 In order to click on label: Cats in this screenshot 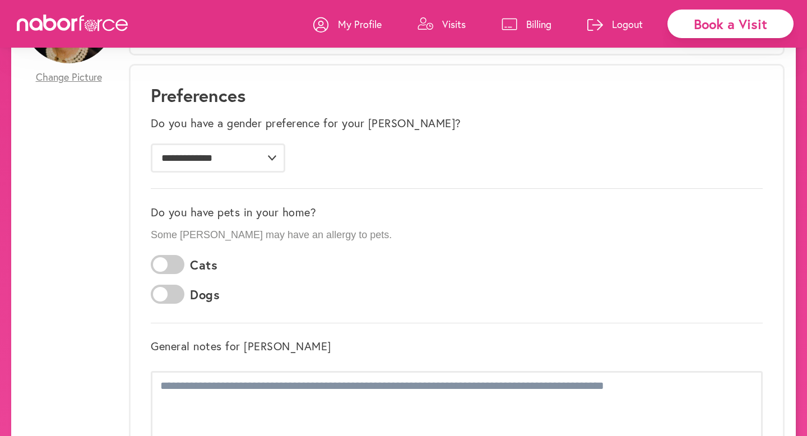, I will do `click(203, 265)`.